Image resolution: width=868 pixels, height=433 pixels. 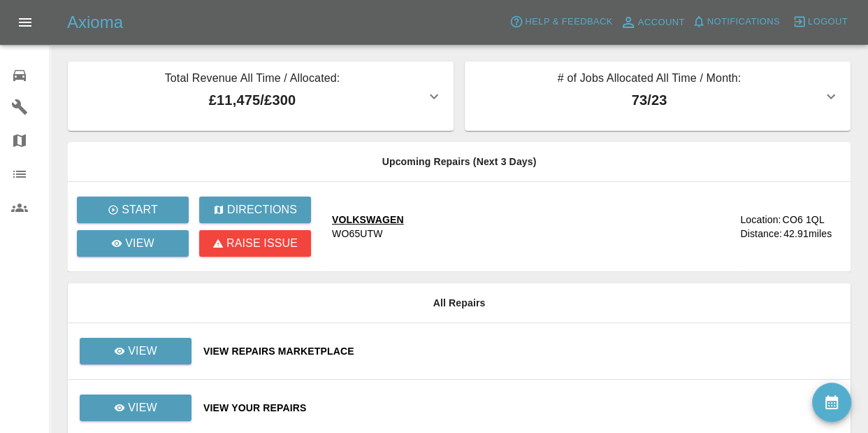 I want to click on a: View Repairs Marketplace, so click(x=521, y=351).